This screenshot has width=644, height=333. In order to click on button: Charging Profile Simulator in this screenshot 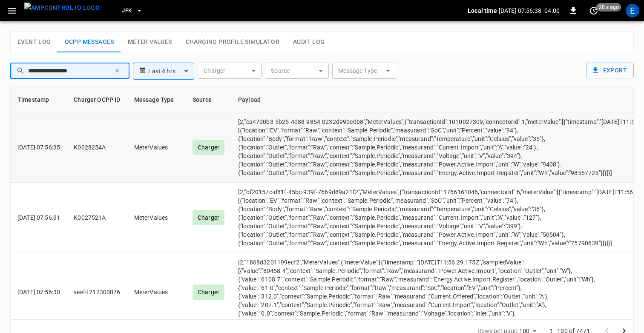, I will do `click(232, 42)`.